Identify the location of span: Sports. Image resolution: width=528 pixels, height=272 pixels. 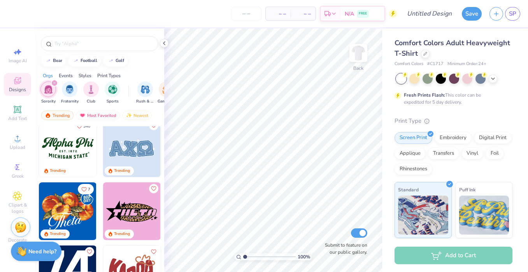
(112, 101).